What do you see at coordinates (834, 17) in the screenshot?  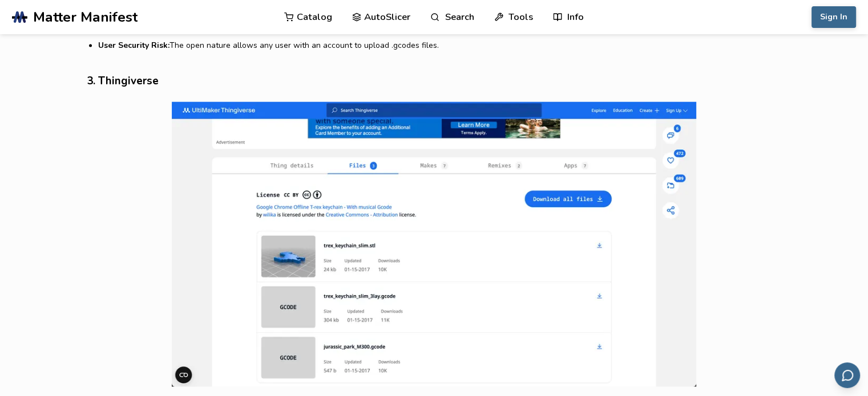 I see `button: Sign In` at bounding box center [834, 17].